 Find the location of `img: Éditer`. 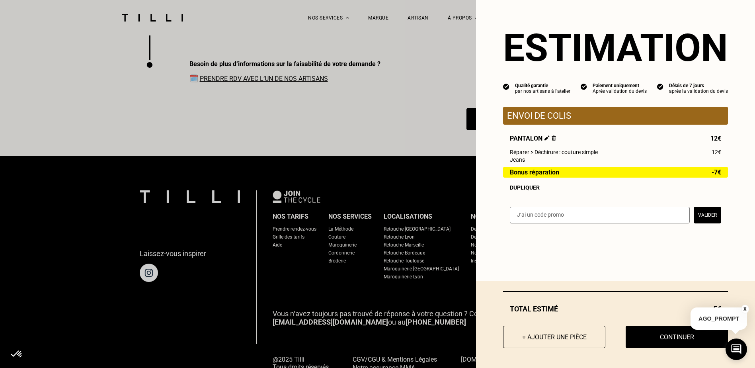

img: Éditer is located at coordinates (547, 138).